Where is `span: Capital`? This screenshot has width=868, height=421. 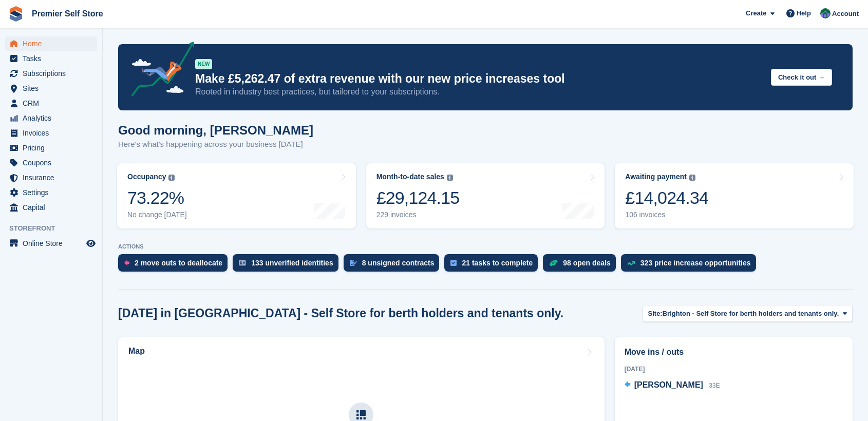
span: Capital is located at coordinates (53, 208).